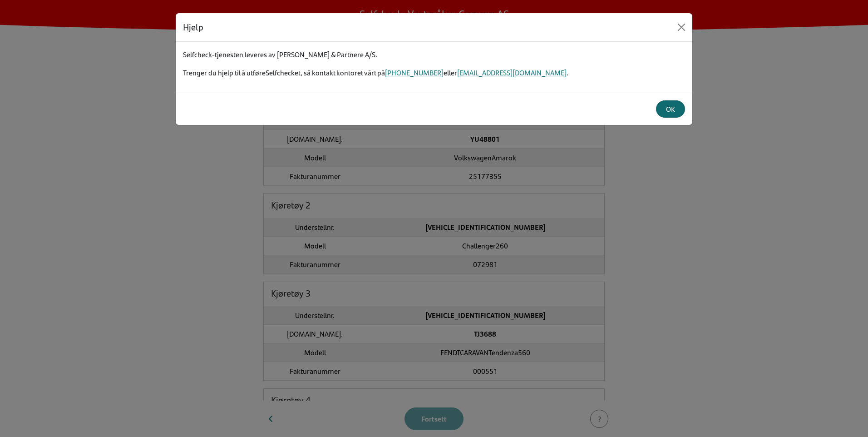 This screenshot has width=868, height=437. I want to click on button: OK, so click(670, 109).